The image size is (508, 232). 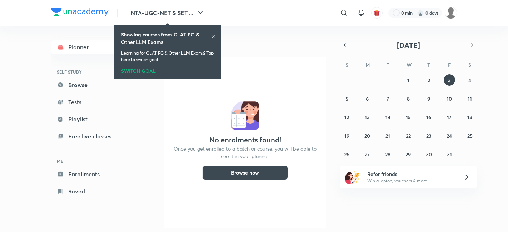 What do you see at coordinates (449, 99) in the screenshot?
I see `abbr: October 10, 2025` at bounding box center [449, 99].